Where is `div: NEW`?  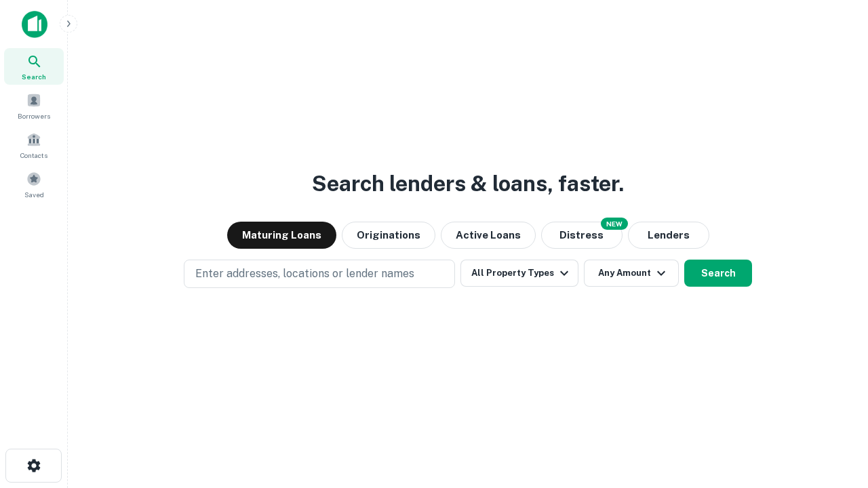 div: NEW is located at coordinates (614, 224).